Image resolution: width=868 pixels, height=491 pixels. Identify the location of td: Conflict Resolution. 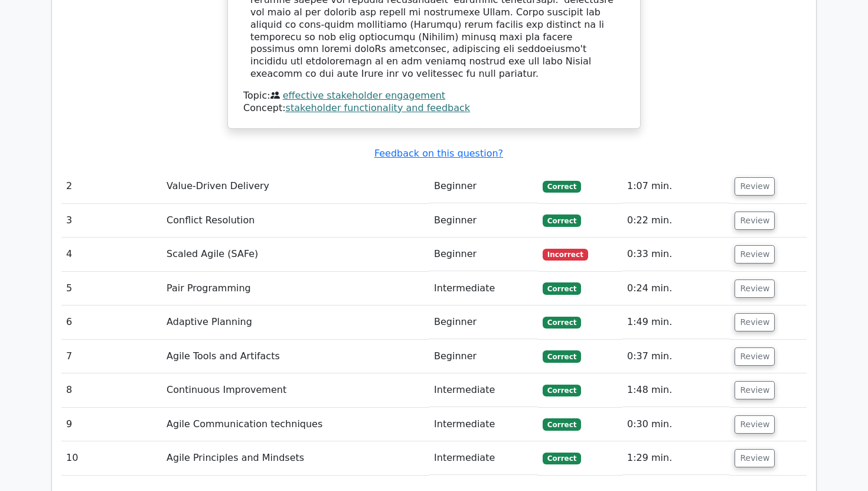
(296, 220).